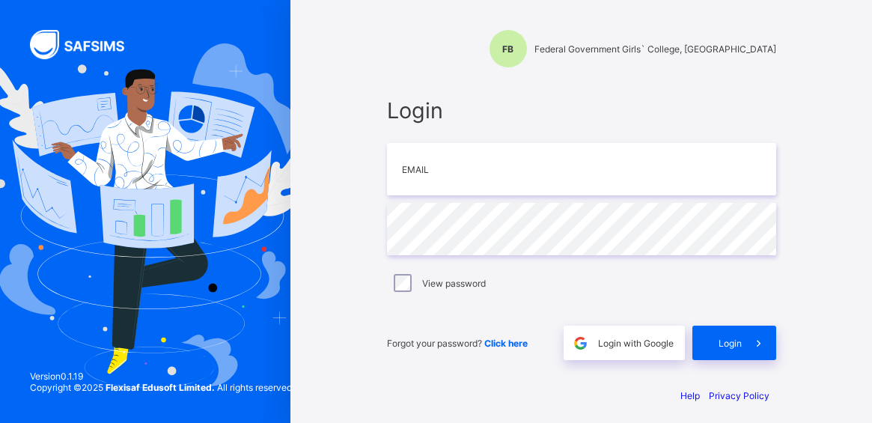 The height and width of the screenshot is (423, 872). I want to click on img: SAFSIMS Logo, so click(86, 44).